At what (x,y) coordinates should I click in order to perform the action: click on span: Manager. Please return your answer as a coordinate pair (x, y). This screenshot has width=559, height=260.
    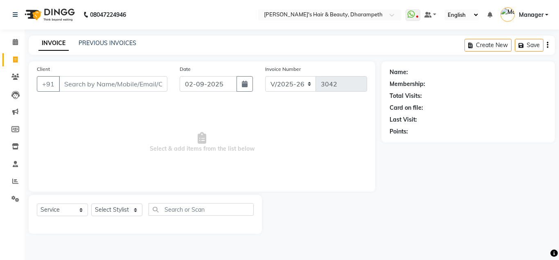
    Looking at the image, I should click on (531, 15).